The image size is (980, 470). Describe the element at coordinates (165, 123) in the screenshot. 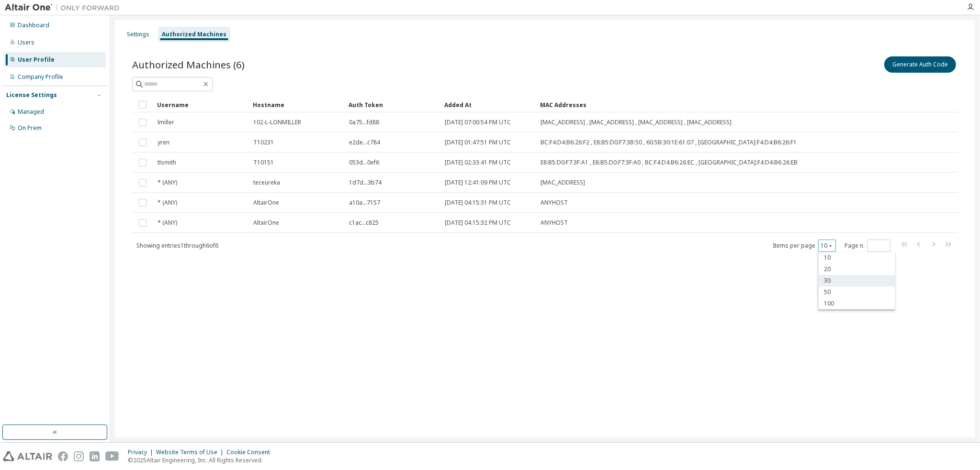

I see `span: lmiller` at that location.